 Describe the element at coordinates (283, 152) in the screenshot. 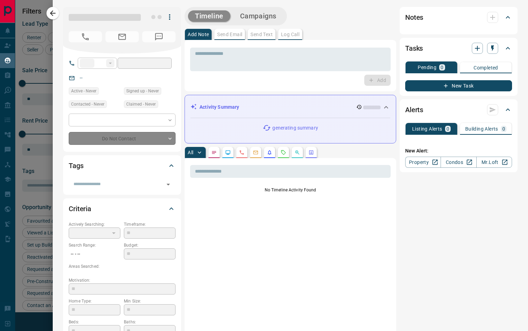

I see `svg: Requests` at that location.